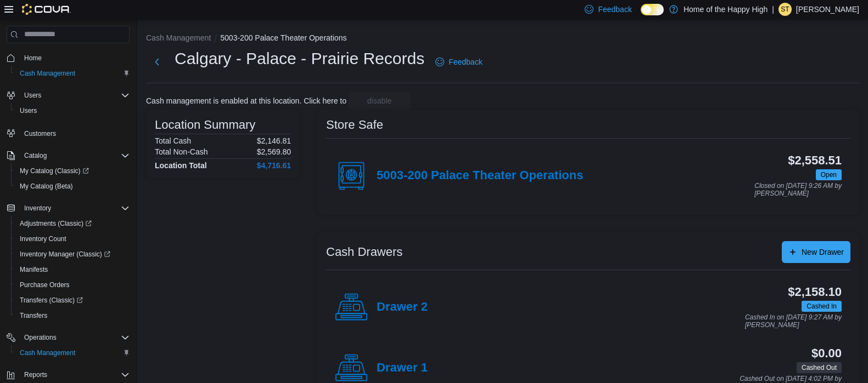 The width and height of the screenshot is (868, 383). Describe the element at coordinates (44, 285) in the screenshot. I see `span: Purchase Orders` at that location.